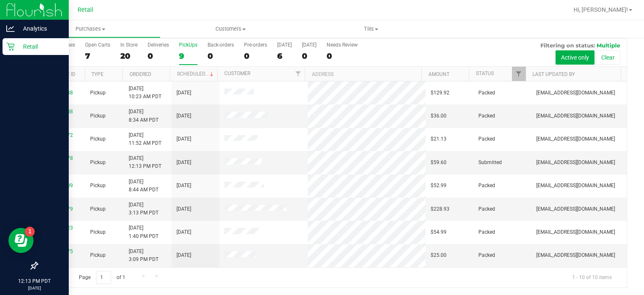 The width and height of the screenshot is (644, 295). Describe the element at coordinates (439, 139) in the screenshot. I see `span: $21.13` at that location.